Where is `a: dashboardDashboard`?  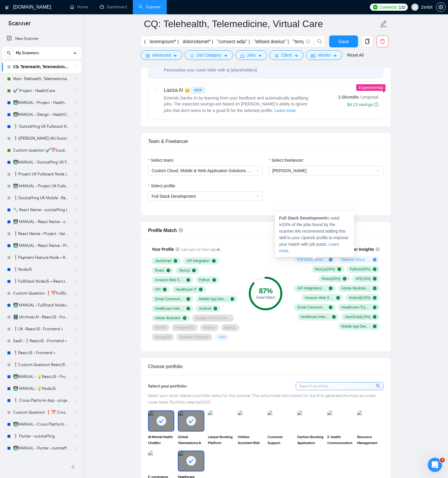
a: dashboardDashboard is located at coordinates (113, 7).